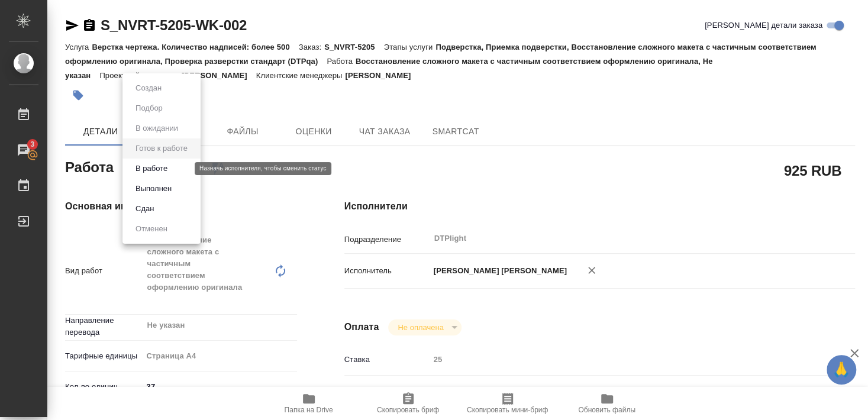 The image size is (868, 420). Describe the element at coordinates (152, 229) in the screenshot. I see `button: Отменен` at that location.